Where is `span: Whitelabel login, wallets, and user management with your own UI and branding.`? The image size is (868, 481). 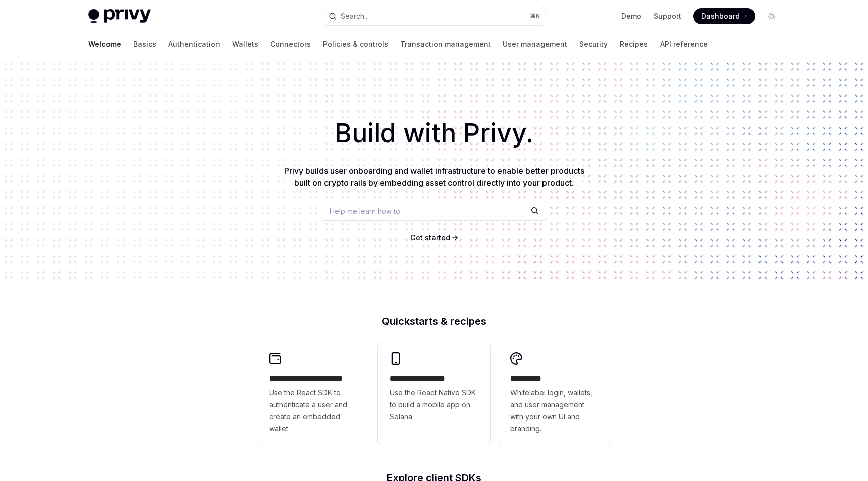
span: Whitelabel login, wallets, and user management with your own UI and branding. is located at coordinates (555, 411).